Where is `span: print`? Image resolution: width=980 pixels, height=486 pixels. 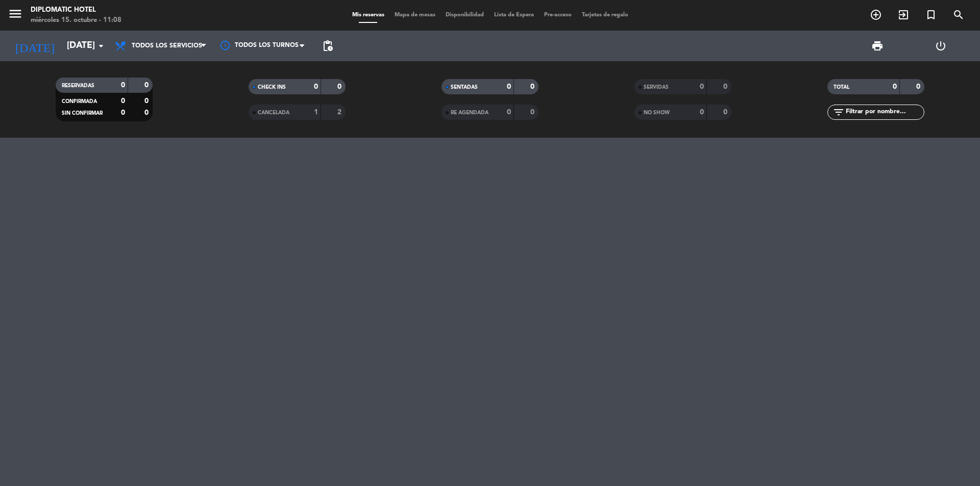 span: print is located at coordinates (877, 46).